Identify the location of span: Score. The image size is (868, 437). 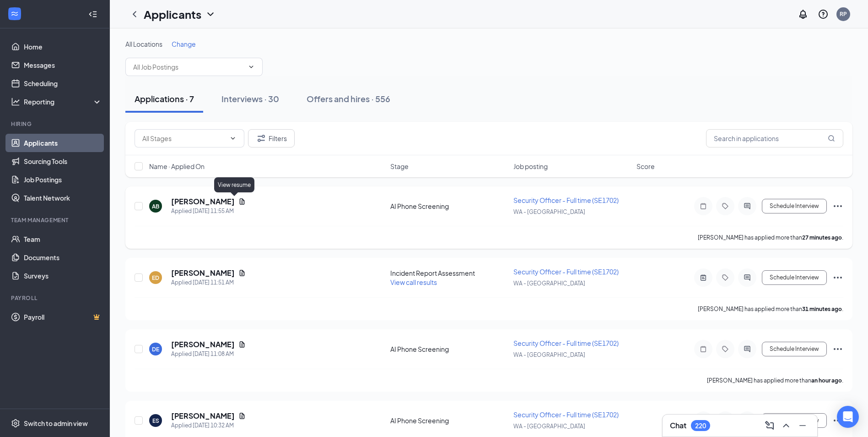
(646, 166).